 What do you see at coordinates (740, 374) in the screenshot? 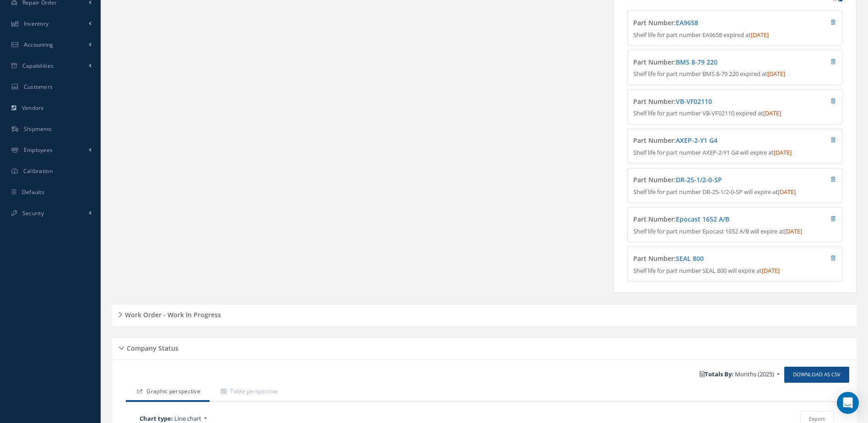
I see `a: Totals By: Months (2025)` at bounding box center [740, 374].